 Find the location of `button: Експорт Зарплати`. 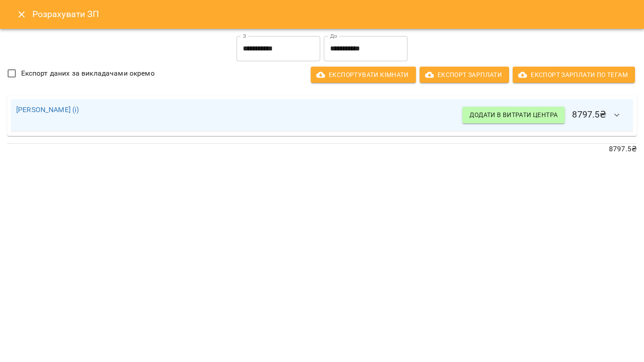

button: Експорт Зарплати is located at coordinates (464, 75).